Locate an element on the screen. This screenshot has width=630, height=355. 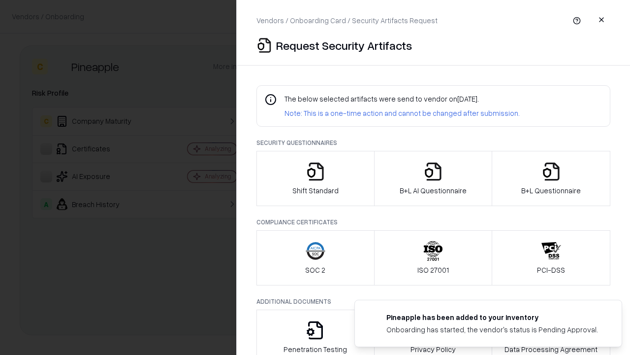
button: B+L AI Questionnaire is located at coordinates (433, 178).